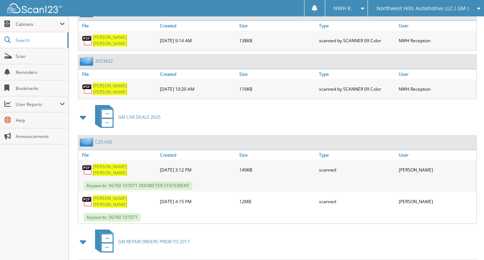  What do you see at coordinates (112, 217) in the screenshot?
I see `span: Keywords: 56760 107071` at bounding box center [112, 217].